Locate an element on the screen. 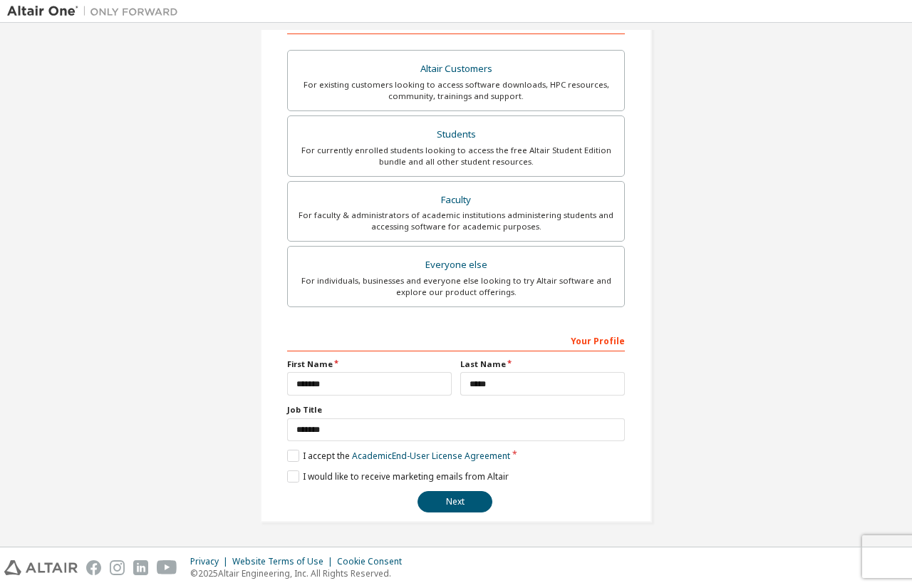  img: instagram.svg is located at coordinates (117, 567).